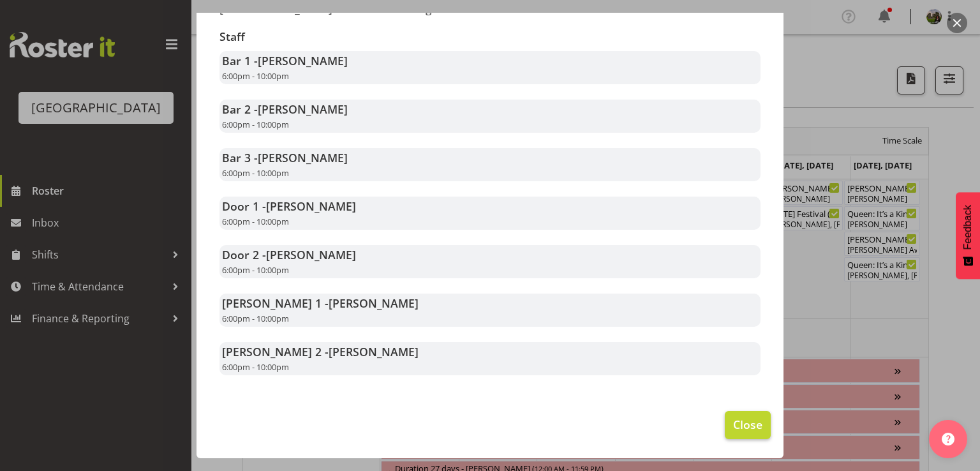  I want to click on button: Feedback - Show survey, so click(968, 236).